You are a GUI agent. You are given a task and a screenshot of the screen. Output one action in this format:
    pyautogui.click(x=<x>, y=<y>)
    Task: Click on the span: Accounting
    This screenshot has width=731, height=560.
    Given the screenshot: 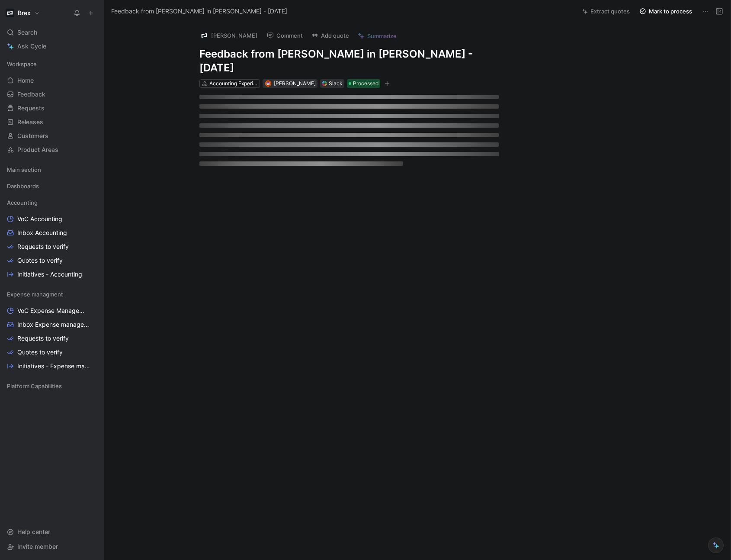 What is the action you would take?
    pyautogui.click(x=22, y=202)
    